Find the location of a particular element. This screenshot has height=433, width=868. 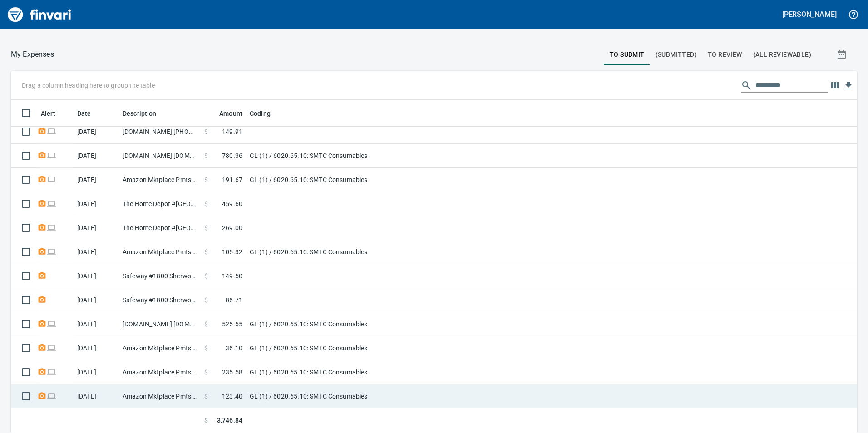

span: 86.71 is located at coordinates (234, 300).